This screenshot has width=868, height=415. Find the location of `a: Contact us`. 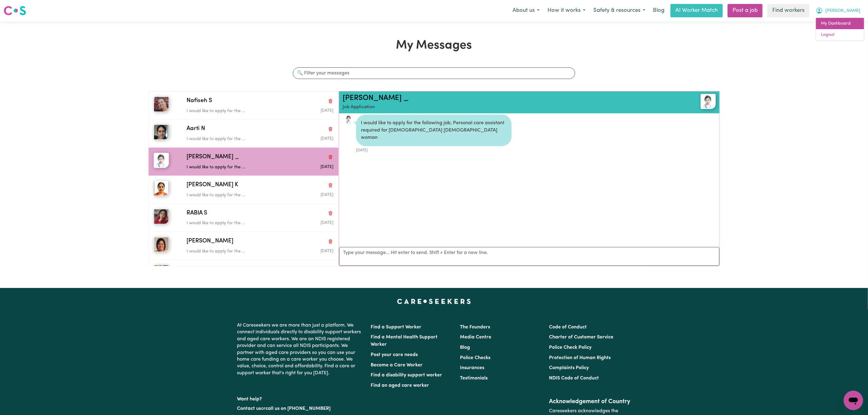

a: Contact us is located at coordinates (249, 408).